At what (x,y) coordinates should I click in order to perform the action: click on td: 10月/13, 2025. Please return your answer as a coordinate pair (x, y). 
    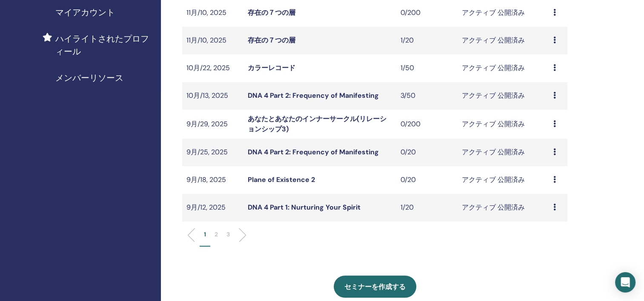
    Looking at the image, I should click on (213, 96).